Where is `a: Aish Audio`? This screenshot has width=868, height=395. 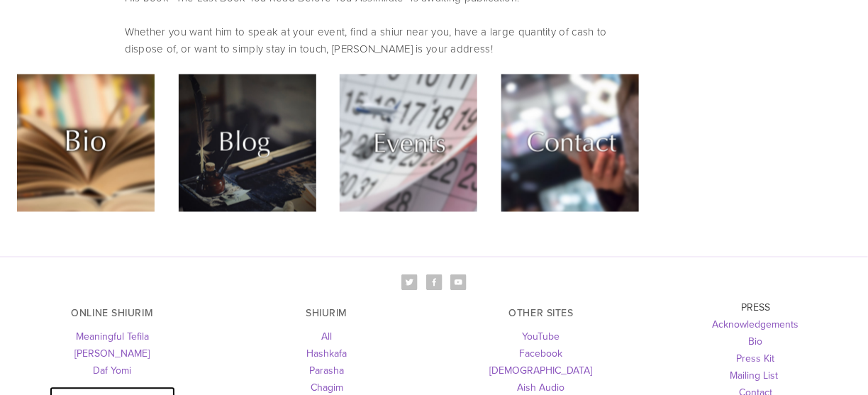
a: Aish Audio is located at coordinates (541, 387).